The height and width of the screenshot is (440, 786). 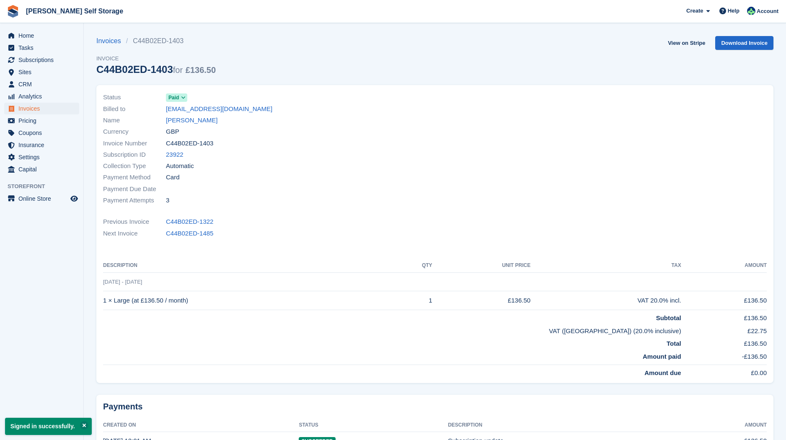 What do you see at coordinates (134, 132) in the screenshot?
I see `span: Currency` at bounding box center [134, 132].